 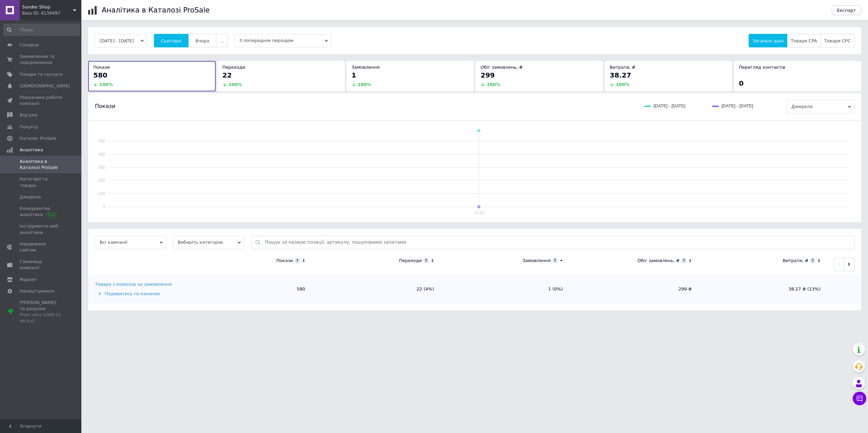 What do you see at coordinates (227, 75) in the screenshot?
I see `span: 22` at bounding box center [227, 75].